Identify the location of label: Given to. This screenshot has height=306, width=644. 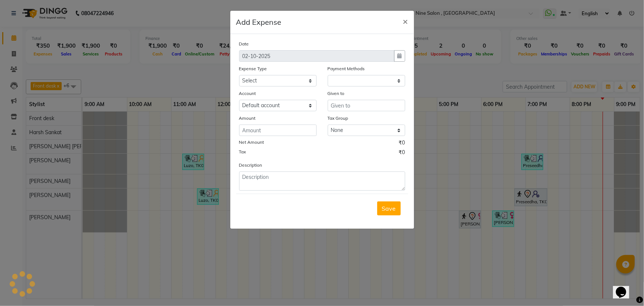
(336, 94).